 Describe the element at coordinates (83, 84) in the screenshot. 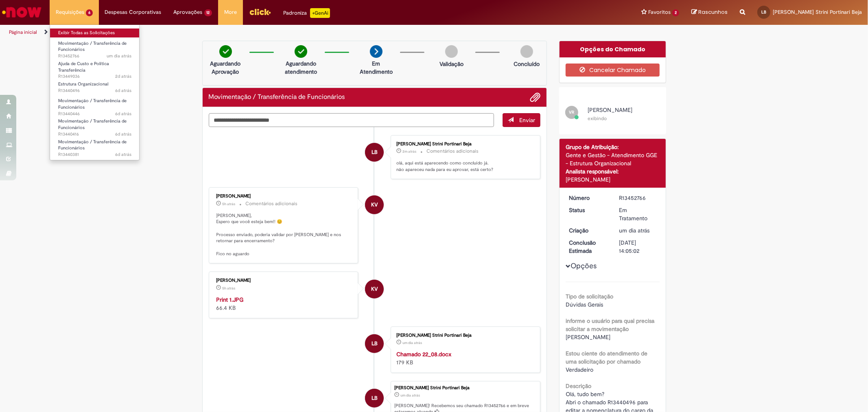

I see `span: Estrutura Organizacional` at that location.